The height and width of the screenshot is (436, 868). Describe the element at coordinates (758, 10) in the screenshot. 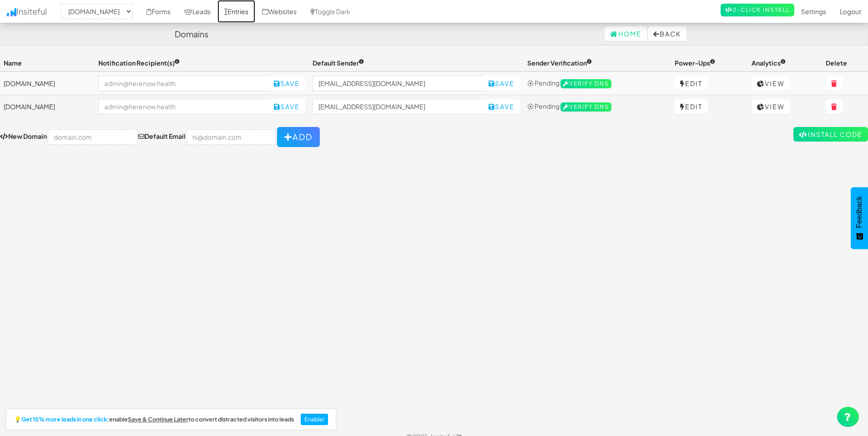

I see `a: 2-Click Install` at that location.